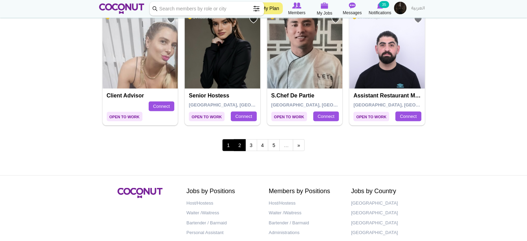 The height and width of the screenshot is (241, 527). Describe the element at coordinates (141, 96) in the screenshot. I see `h4: Client Advisor` at that location.